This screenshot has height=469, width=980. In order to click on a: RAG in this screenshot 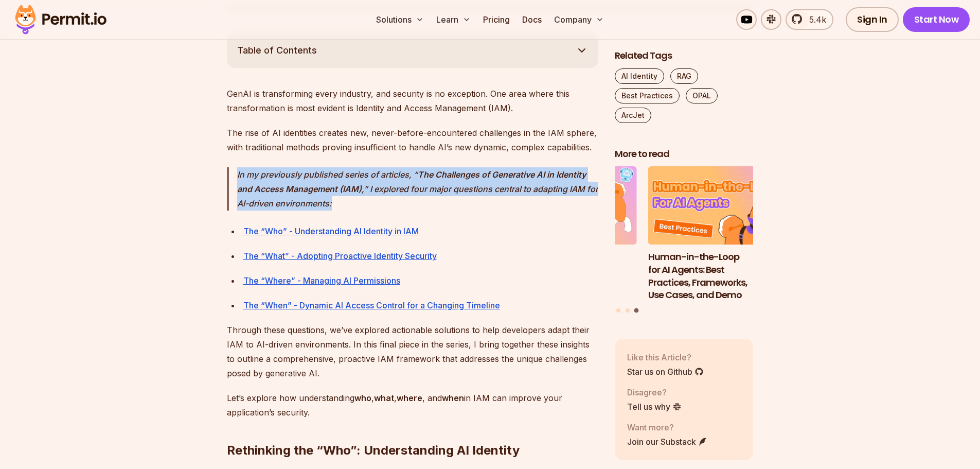, I will do `click(684, 76)`.